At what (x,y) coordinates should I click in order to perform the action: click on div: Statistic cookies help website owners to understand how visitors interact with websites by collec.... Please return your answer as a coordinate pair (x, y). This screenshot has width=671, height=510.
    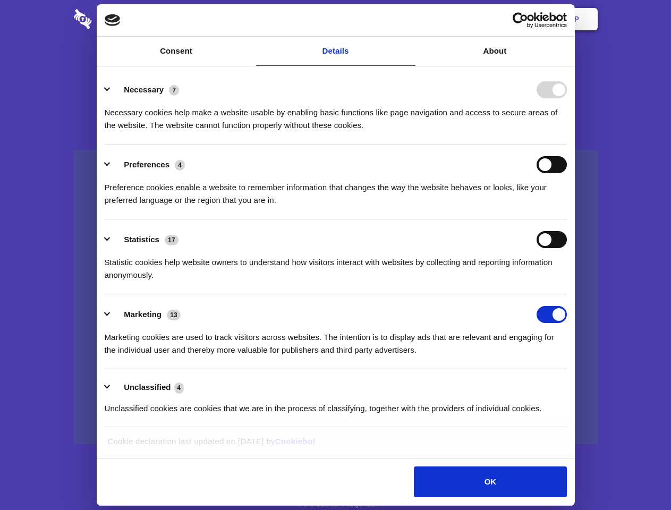
    Looking at the image, I should click on (336, 265).